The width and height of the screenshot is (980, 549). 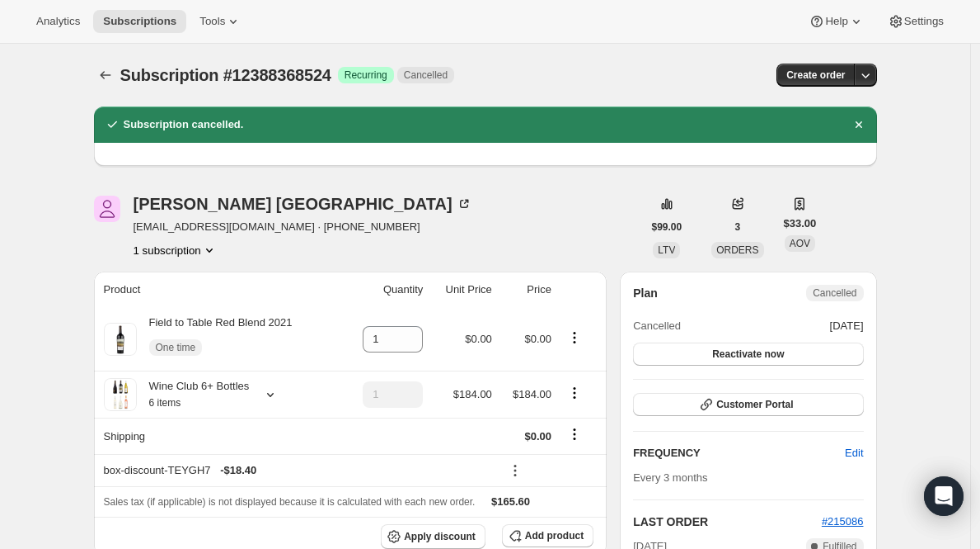 I want to click on span: Subscriptions, so click(x=139, y=21).